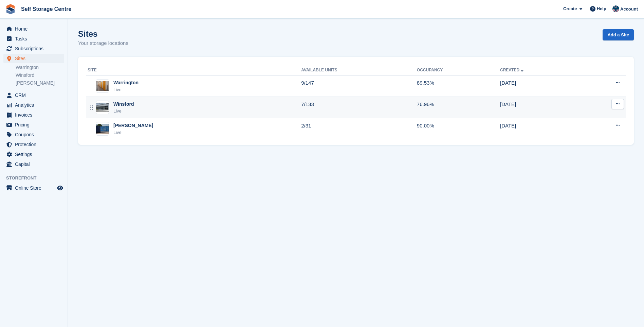  I want to click on div: Winsford, so click(124, 104).